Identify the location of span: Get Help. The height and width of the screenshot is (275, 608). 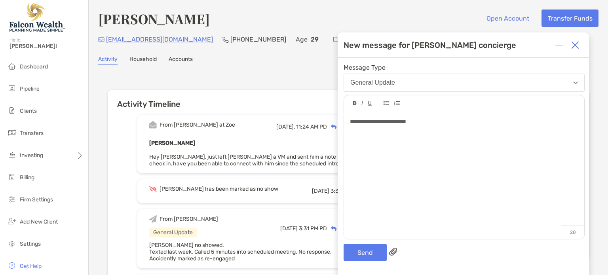
(30, 266).